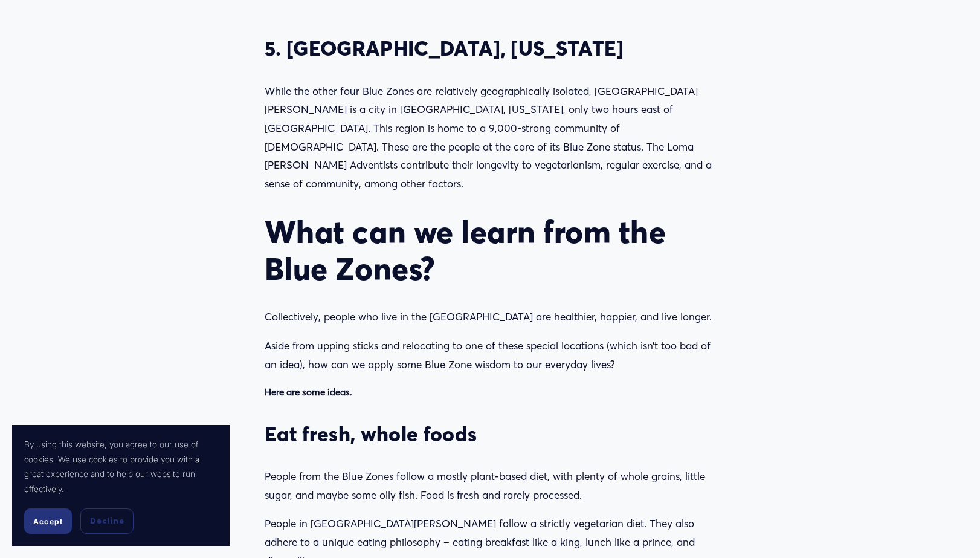 The image size is (980, 558). What do you see at coordinates (490, 250) in the screenshot?
I see `h2: What can we learn from the Blue Zones?` at bounding box center [490, 250].